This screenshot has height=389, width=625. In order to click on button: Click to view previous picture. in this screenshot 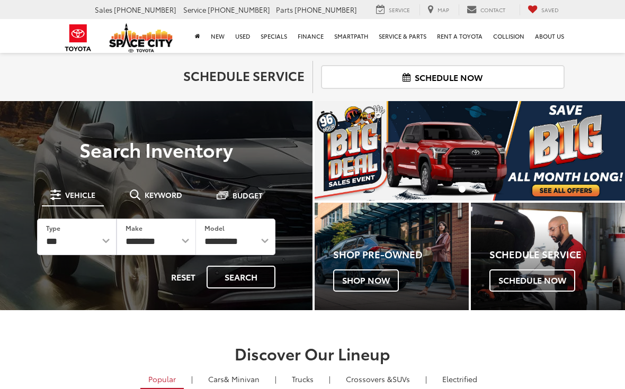, I will do `click(338, 150)`.